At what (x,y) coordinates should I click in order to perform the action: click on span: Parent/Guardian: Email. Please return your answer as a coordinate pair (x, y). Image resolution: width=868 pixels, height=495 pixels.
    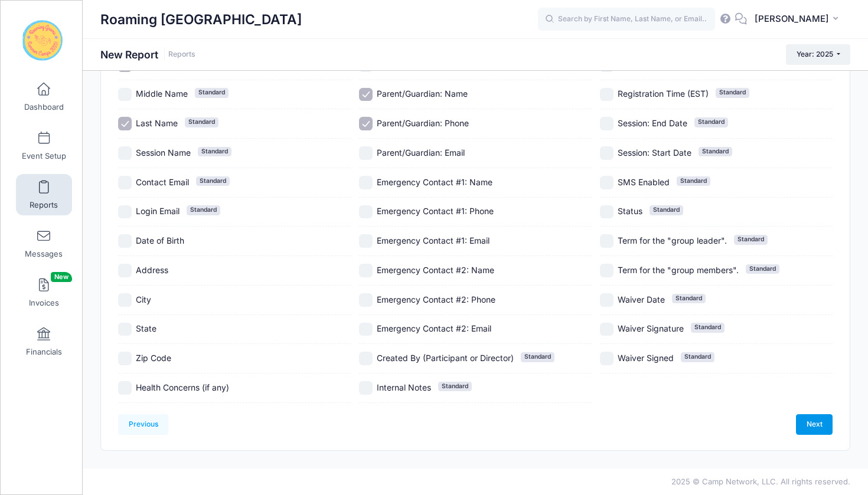
    Looking at the image, I should click on (421, 152).